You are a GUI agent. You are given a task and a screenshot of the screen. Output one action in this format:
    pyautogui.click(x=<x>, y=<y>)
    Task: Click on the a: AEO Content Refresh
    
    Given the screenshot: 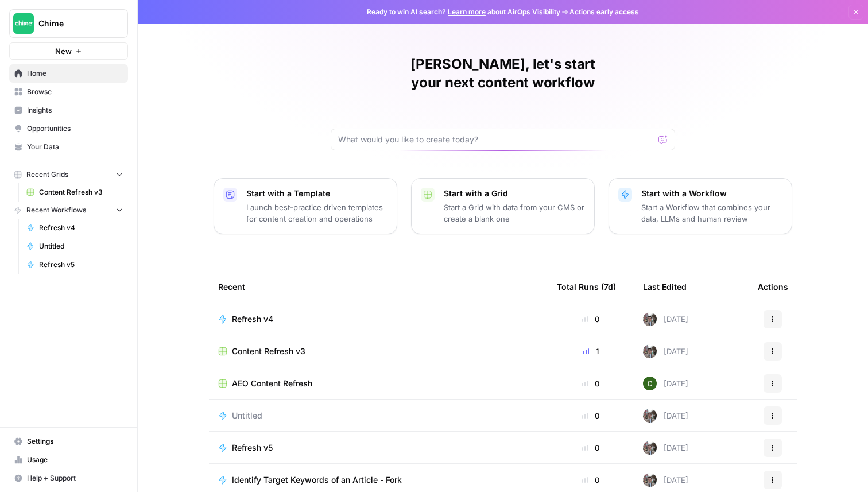 What is the action you would take?
    pyautogui.click(x=379, y=383)
    